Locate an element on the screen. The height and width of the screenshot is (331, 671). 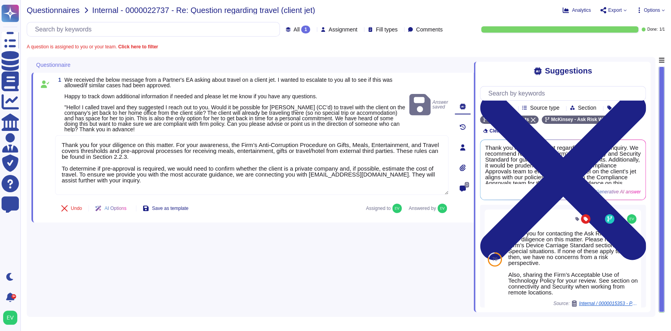
span: Answered by is located at coordinates (422, 208).